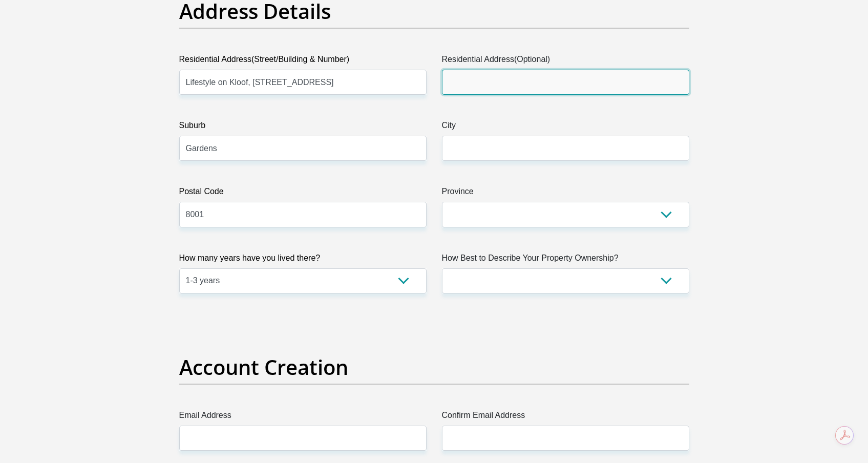 This screenshot has height=463, width=868. I want to click on label: How Best to Describe Your Property Ownership?, so click(566, 260).